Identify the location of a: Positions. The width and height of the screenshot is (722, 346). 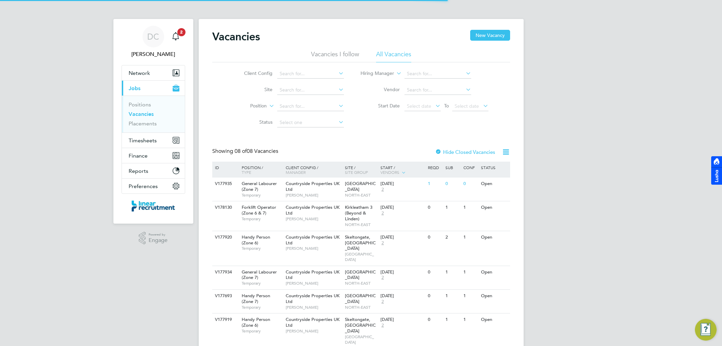
(140, 104).